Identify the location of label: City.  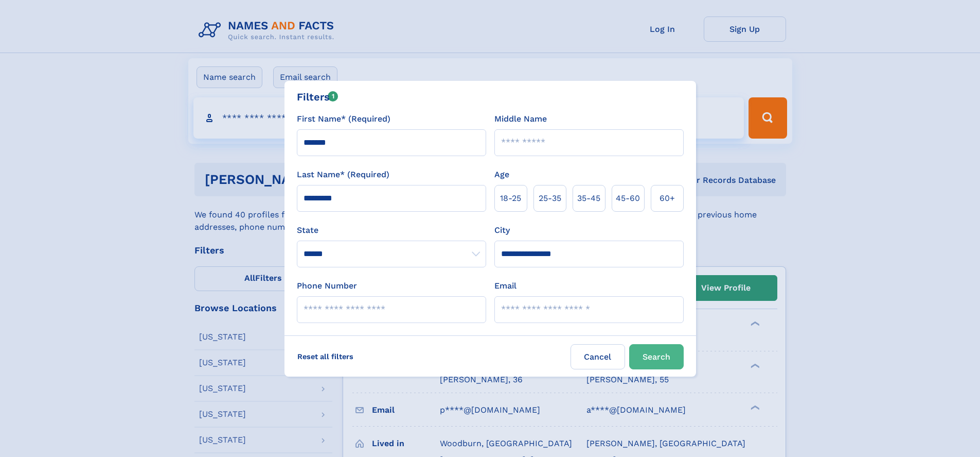
(503, 230).